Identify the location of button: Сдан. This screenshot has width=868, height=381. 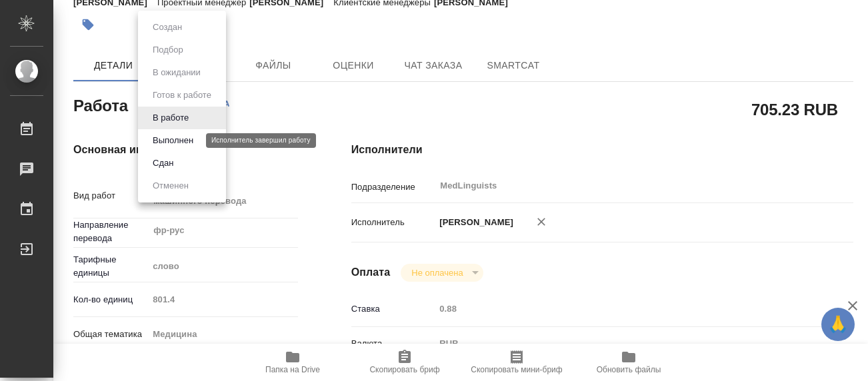
(162, 163).